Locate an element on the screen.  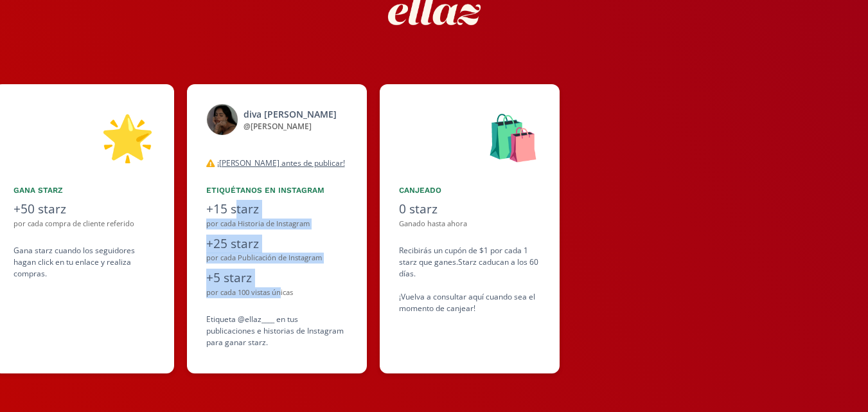
div: por cada compra de cliente referido is located at coordinates (84, 224).